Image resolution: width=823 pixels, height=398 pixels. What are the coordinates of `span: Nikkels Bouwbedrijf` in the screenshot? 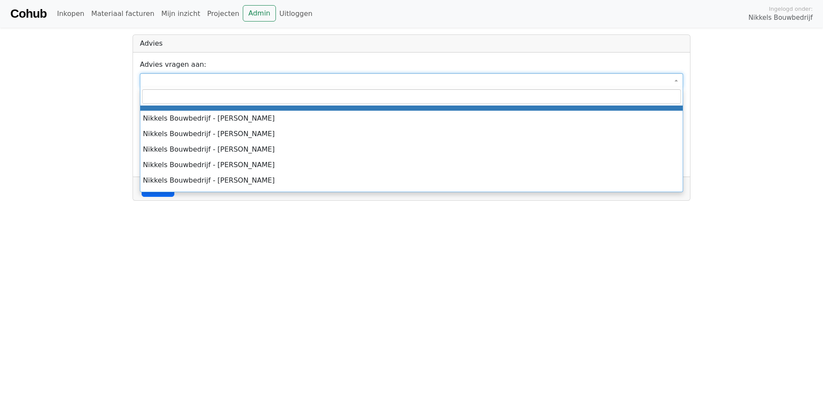 It's located at (781, 18).